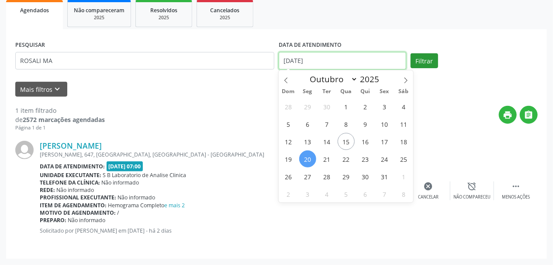  Describe the element at coordinates (24, 150) in the screenshot. I see `img: img` at that location.